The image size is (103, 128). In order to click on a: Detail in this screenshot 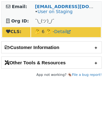, I will do `click(62, 32)`.